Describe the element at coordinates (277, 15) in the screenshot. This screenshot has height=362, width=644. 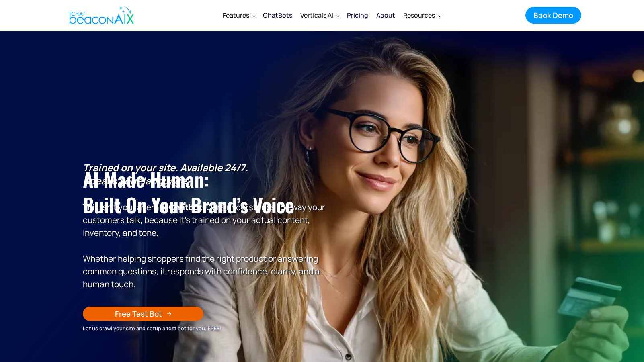
I see `div: ChatBots` at that location.